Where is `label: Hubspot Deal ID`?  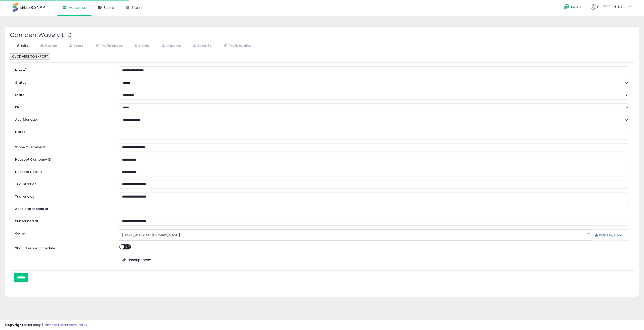 label: Hubspot Deal ID is located at coordinates (63, 171).